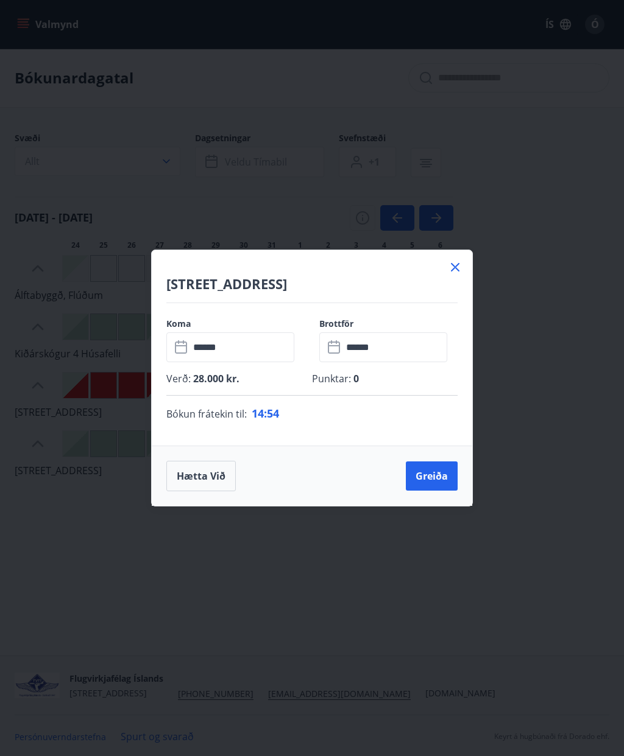 This screenshot has width=624, height=756. I want to click on span: 28.000 kr., so click(215, 379).